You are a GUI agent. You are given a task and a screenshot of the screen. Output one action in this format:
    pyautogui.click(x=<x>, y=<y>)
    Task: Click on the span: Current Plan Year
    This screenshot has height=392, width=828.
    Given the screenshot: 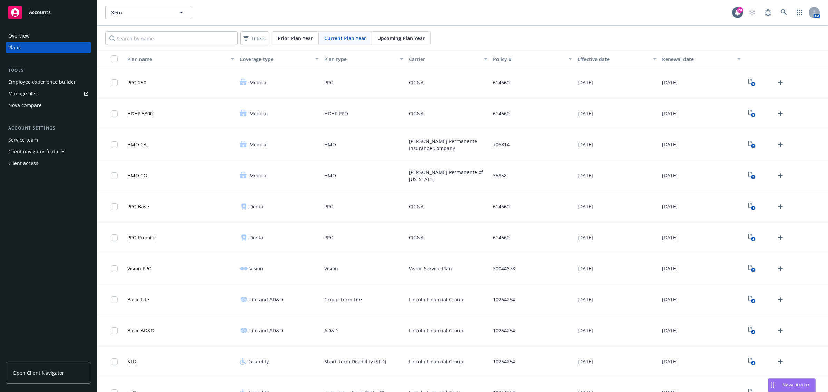 What is the action you would take?
    pyautogui.click(x=345, y=38)
    